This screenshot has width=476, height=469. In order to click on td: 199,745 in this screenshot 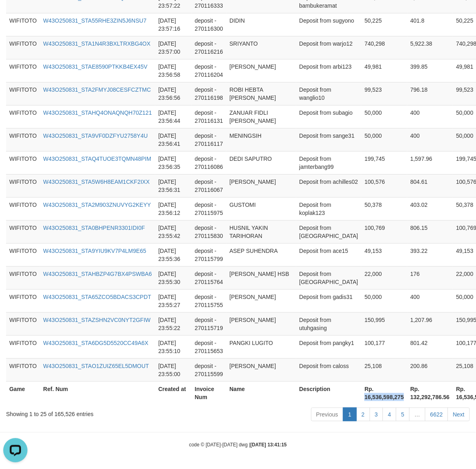, I will do `click(384, 163)`.